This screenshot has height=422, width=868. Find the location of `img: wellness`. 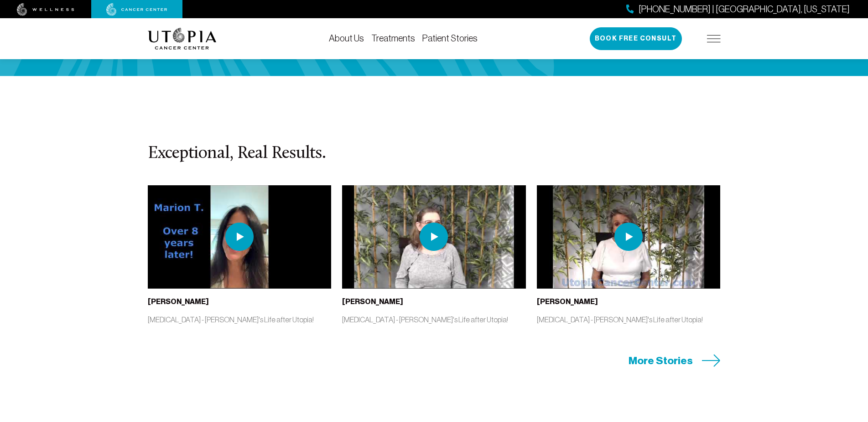

img: wellness is located at coordinates (45, 9).